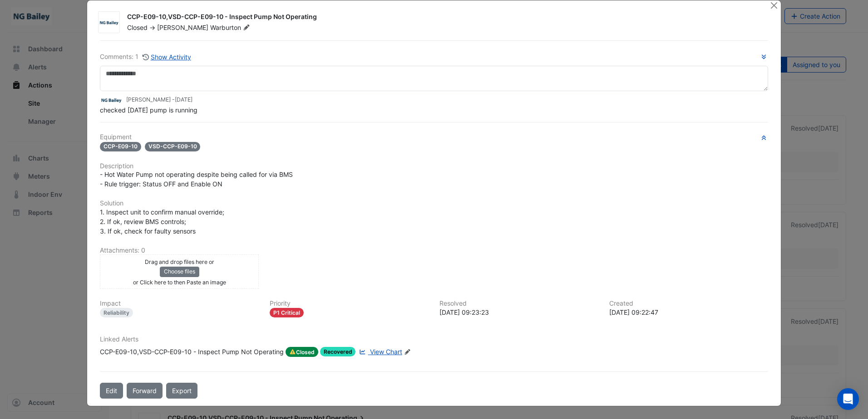 This screenshot has width=868, height=419. What do you see at coordinates (196, 179) in the screenshot?
I see `span: - Hot Water Pump not operating despite being called for via BMS - Rule trigger: Status OFF and En...` at bounding box center [196, 179].